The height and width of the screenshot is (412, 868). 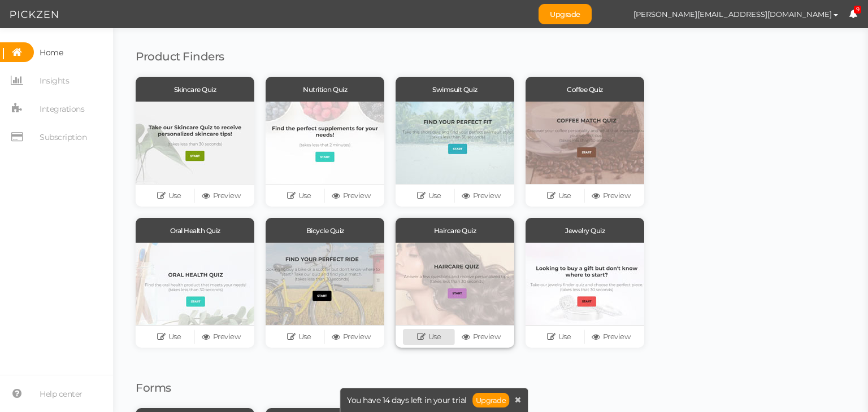 I want to click on div: Swimsuit Quiz, so click(x=455, y=89).